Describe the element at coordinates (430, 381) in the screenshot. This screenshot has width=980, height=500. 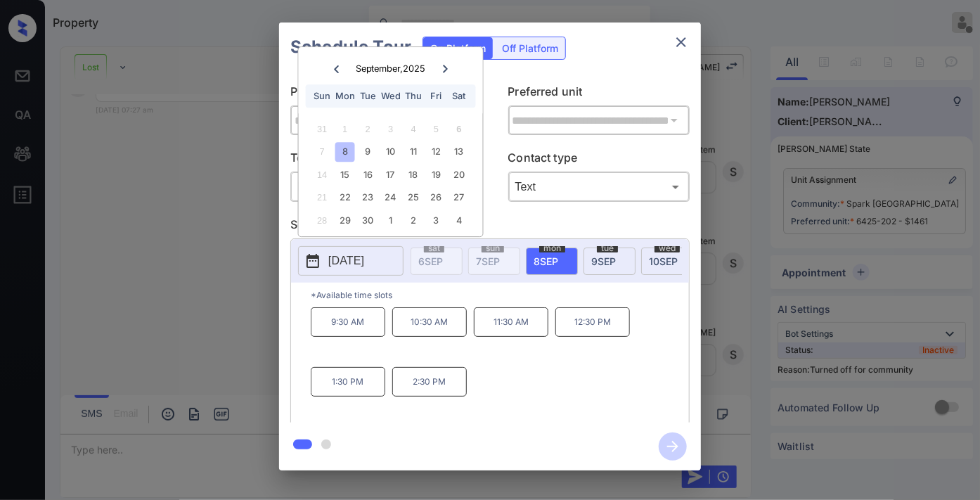
I see `p: 2:30 PM` at that location.